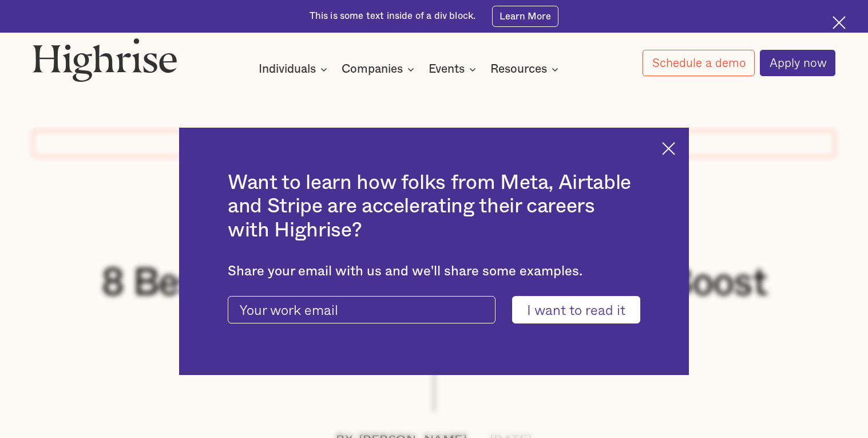 Image resolution: width=868 pixels, height=438 pixels. Describe the element at coordinates (105, 60) in the screenshot. I see `img: Highrise logo` at that location.